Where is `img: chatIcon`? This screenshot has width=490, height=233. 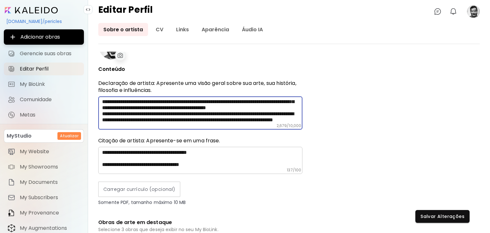 img: chatIcon is located at coordinates (438, 11).